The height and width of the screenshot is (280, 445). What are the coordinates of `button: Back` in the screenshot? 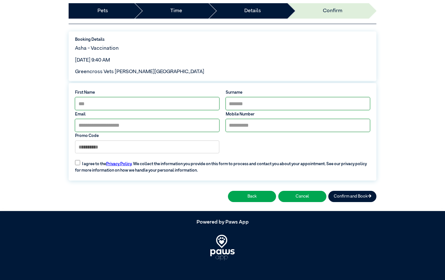 It's located at (252, 196).